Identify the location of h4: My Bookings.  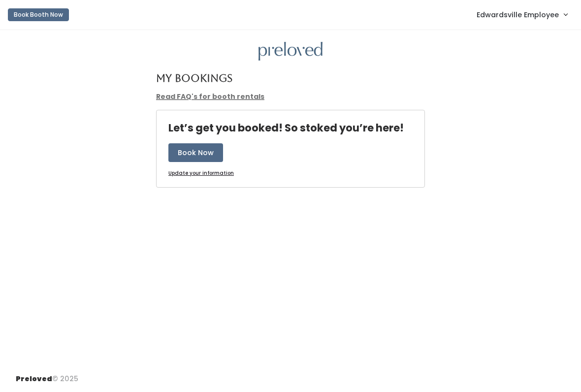
(194, 78).